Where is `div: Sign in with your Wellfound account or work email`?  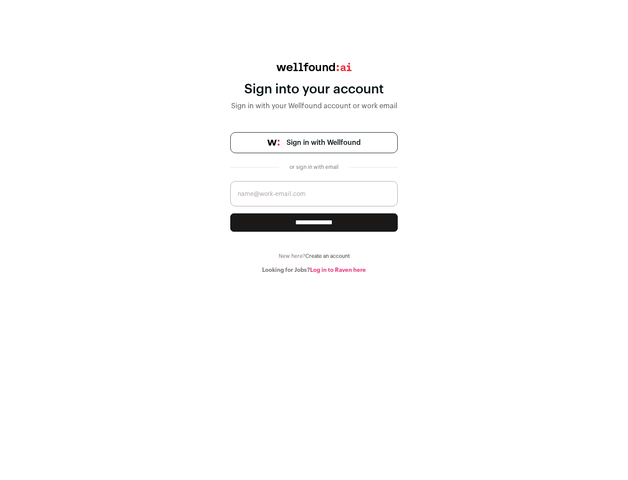 div: Sign in with your Wellfound account or work email is located at coordinates (314, 106).